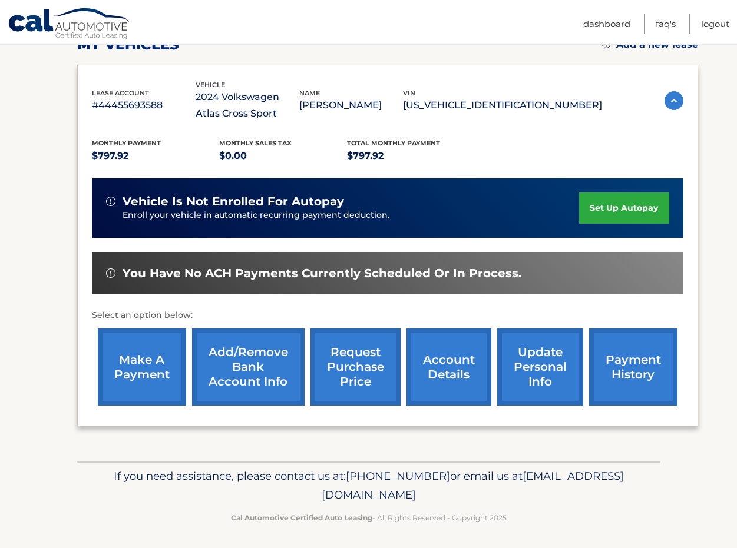 The width and height of the screenshot is (737, 548). I want to click on a: set up autopay, so click(624, 208).